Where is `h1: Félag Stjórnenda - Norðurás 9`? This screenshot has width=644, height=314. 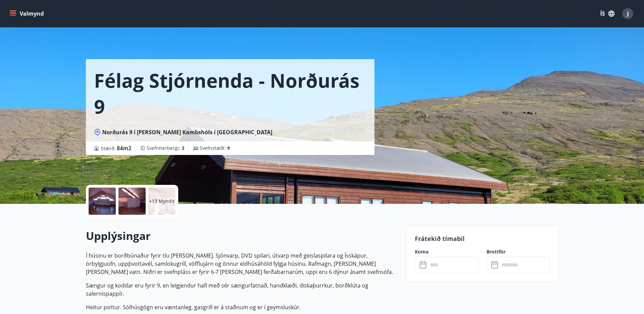
h1: Félag Stjórnenda - Norðurás 9 is located at coordinates (230, 93).